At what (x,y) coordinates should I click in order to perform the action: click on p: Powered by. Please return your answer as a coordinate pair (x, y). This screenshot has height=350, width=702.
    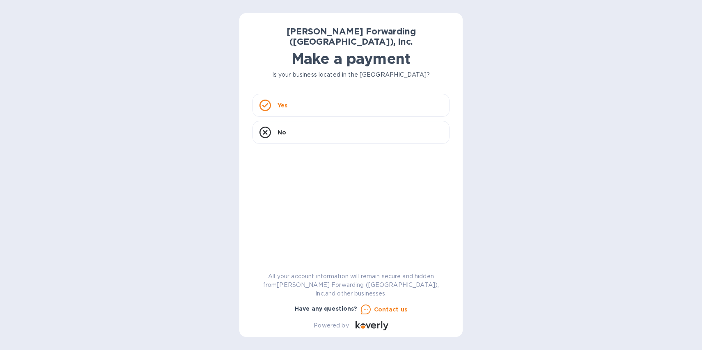
    Looking at the image, I should click on (331, 326).